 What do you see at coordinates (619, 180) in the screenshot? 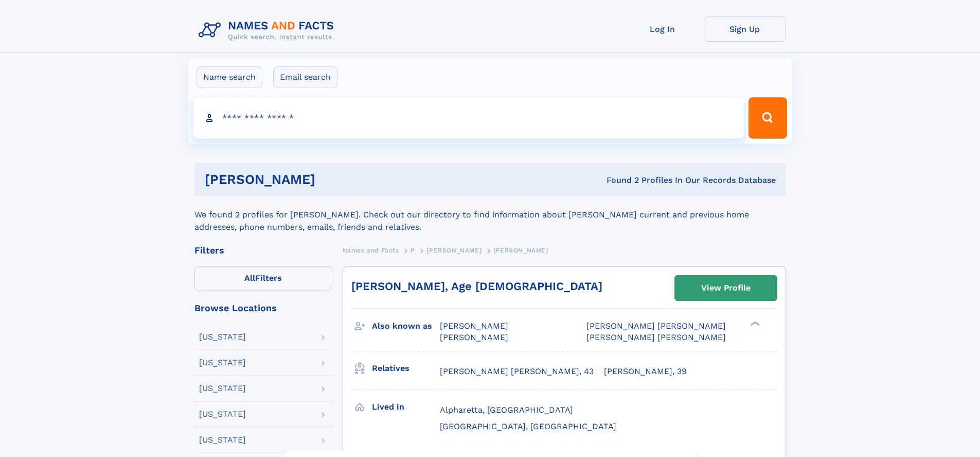
I see `div: Found 2 Profiles In Our Records Database` at bounding box center [619, 180].